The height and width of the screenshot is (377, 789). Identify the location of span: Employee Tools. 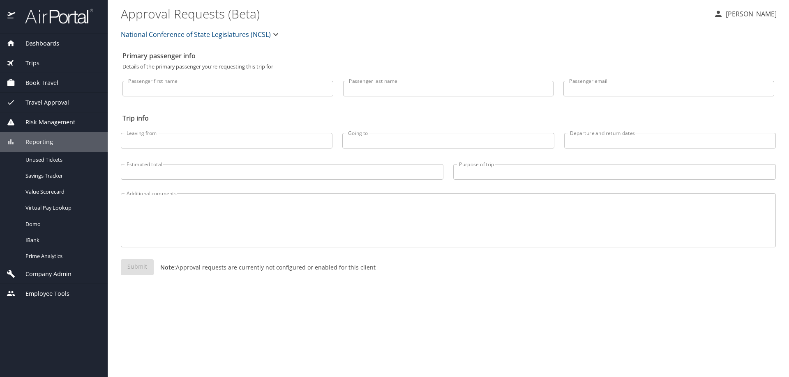
(42, 294).